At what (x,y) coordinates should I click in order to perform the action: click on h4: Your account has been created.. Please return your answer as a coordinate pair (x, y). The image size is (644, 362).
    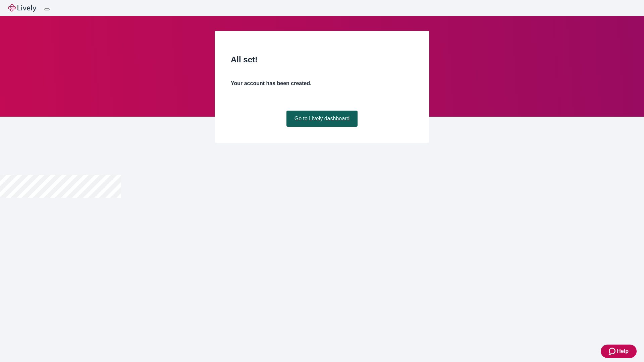
    Looking at the image, I should click on (322, 83).